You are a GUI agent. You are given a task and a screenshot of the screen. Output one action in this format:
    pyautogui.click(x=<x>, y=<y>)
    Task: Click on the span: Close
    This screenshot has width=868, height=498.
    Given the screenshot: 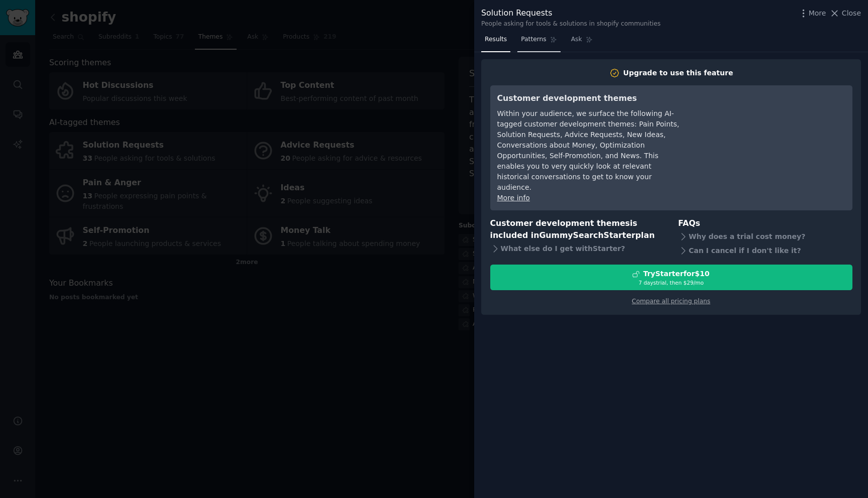 What is the action you would take?
    pyautogui.click(x=851, y=13)
    